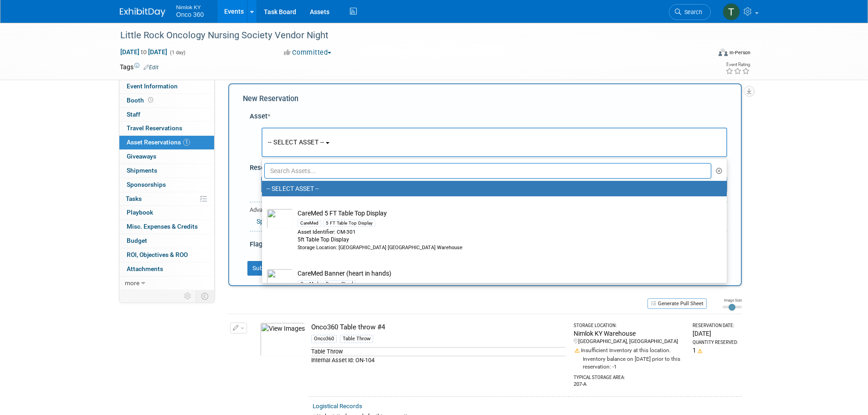 The width and height of the screenshot is (868, 415). I want to click on td: Tags, so click(139, 67).